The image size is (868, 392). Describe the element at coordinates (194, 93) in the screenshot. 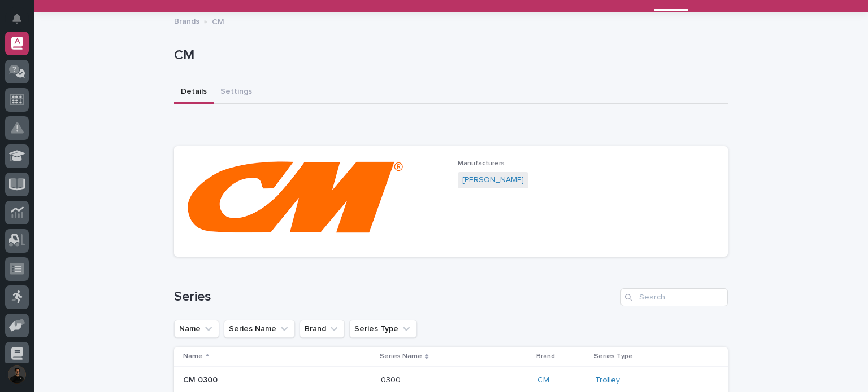

I see `button: Details` at that location.